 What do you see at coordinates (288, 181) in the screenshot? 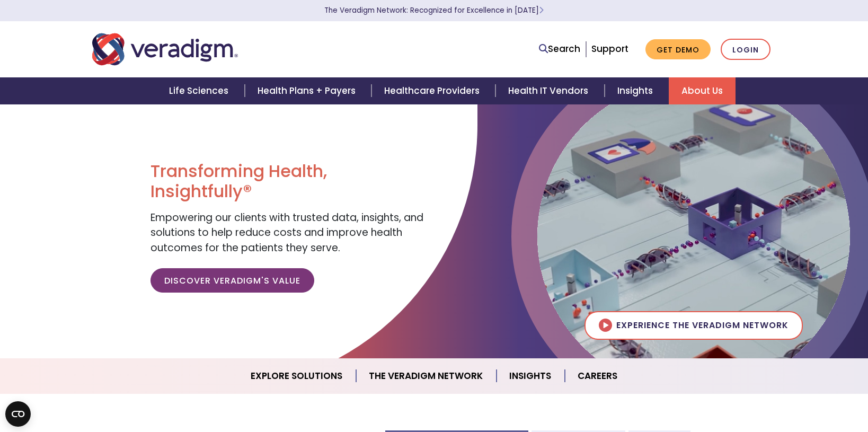
I see `h1: Transforming Health, Insightfully®` at bounding box center [288, 181].